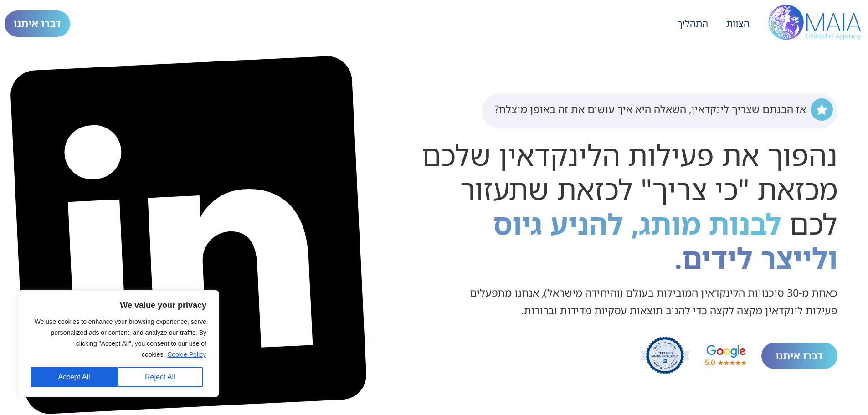 This screenshot has height=415, width=868. I want to click on p: We value your privacy, so click(119, 305).